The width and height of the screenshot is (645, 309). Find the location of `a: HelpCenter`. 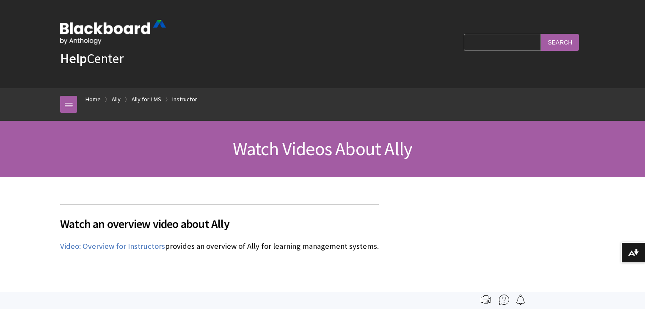

a: HelpCenter is located at coordinates (92, 58).